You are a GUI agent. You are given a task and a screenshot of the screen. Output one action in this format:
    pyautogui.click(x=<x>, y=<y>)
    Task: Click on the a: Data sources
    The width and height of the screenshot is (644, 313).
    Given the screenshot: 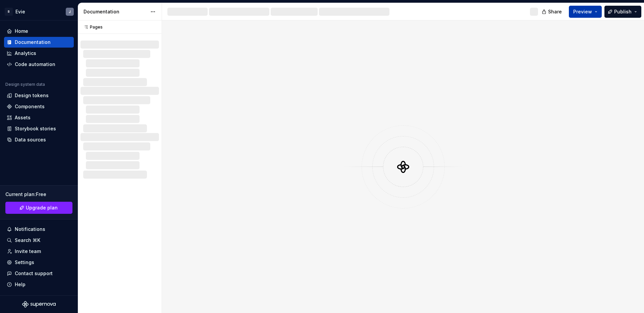 What is the action you would take?
    pyautogui.click(x=39, y=140)
    